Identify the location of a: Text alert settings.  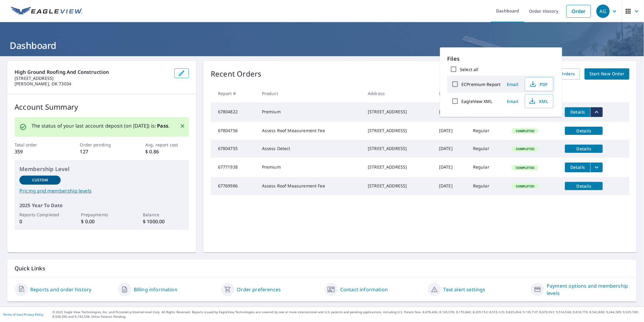
(465, 290).